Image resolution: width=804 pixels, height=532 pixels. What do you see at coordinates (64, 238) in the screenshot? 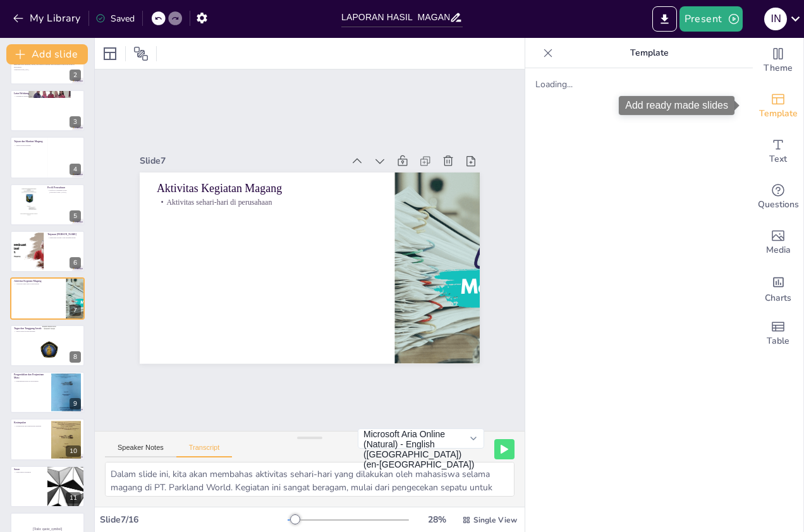
I see `p: Penerapan konsep Lean Manufacturing` at bounding box center [64, 238].